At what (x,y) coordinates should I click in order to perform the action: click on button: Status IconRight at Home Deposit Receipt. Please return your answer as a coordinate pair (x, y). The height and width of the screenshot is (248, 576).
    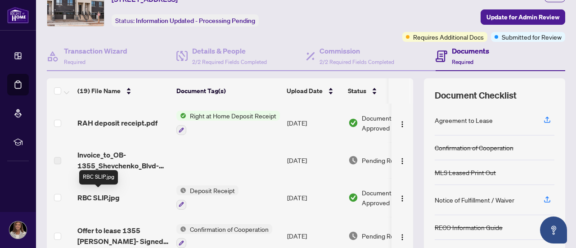
    Looking at the image, I should click on (228, 123).